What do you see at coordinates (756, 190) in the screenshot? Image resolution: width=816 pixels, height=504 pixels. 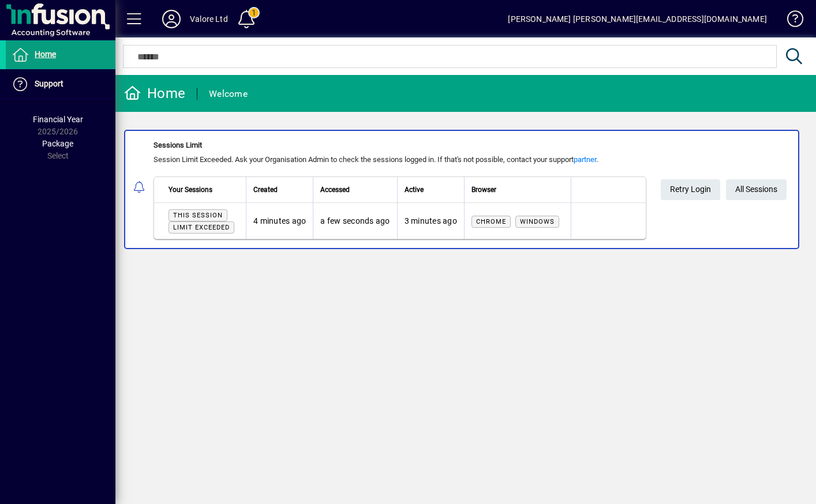 I see `span: All Sessions` at bounding box center [756, 190].